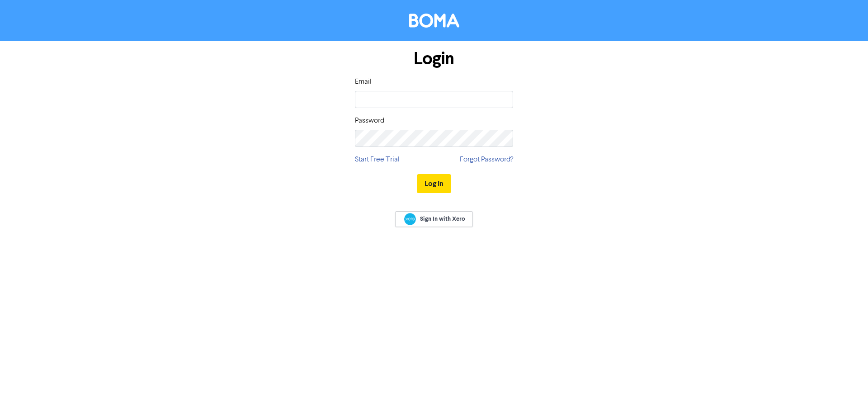  What do you see at coordinates (434, 59) in the screenshot?
I see `h1: Login` at bounding box center [434, 59].